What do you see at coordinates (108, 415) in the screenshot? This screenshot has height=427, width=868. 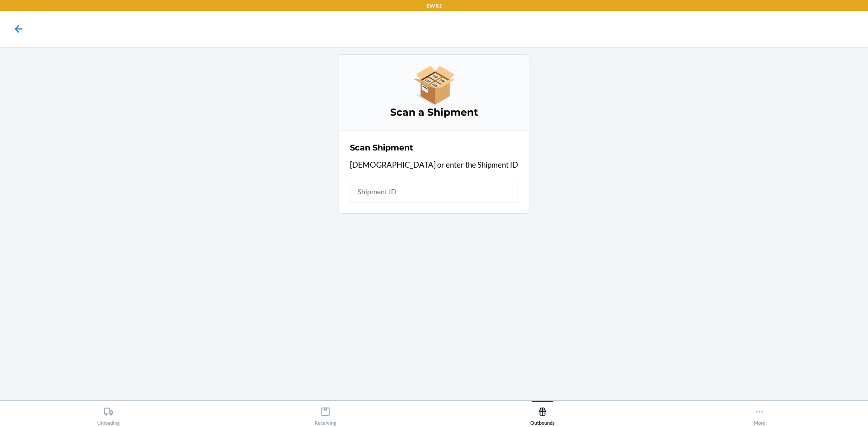 I see `div: Unloading` at bounding box center [108, 415].